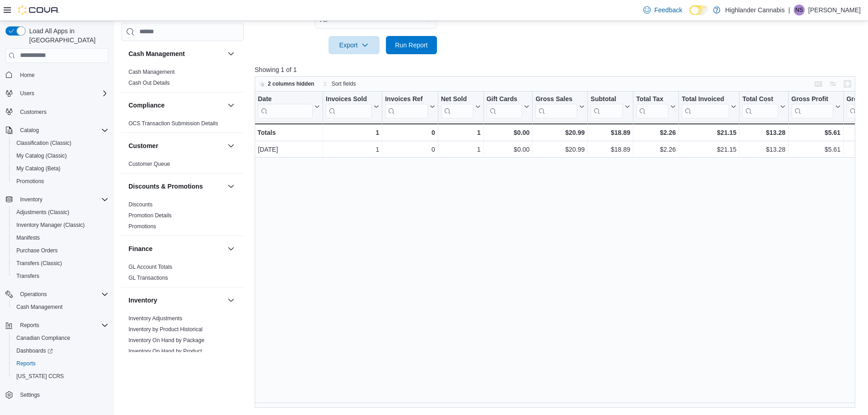 Image resolution: width=868 pixels, height=415 pixels. Describe the element at coordinates (62, 199) in the screenshot. I see `span: Inventory` at that location.